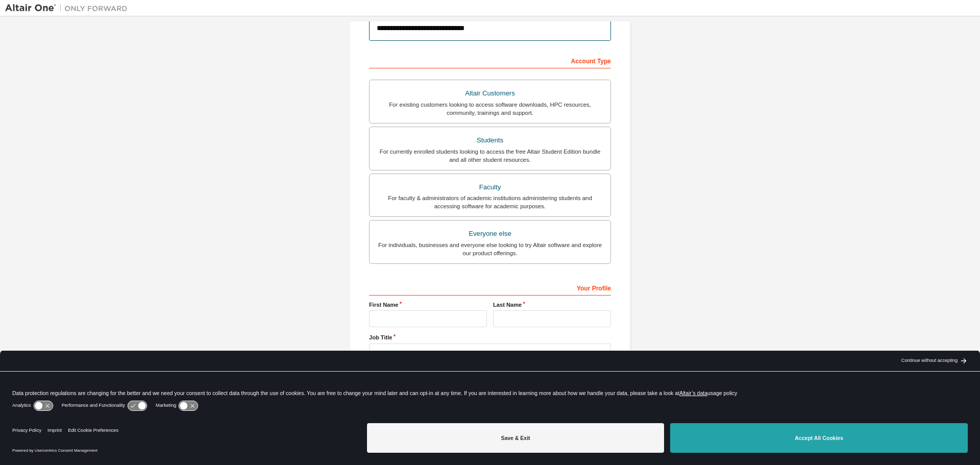 The width and height of the screenshot is (980, 465). I want to click on div: For individuals, businesses and everyone else looking to try Altair software and explore our prod..., so click(490, 249).